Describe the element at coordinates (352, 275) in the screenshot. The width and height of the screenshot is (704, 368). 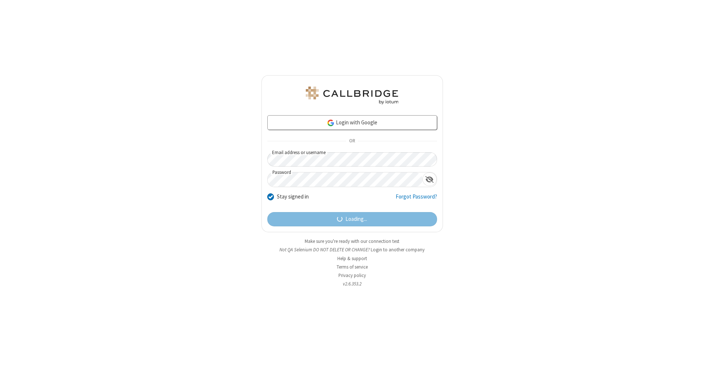
I see `a: Privacy policy` at that location.